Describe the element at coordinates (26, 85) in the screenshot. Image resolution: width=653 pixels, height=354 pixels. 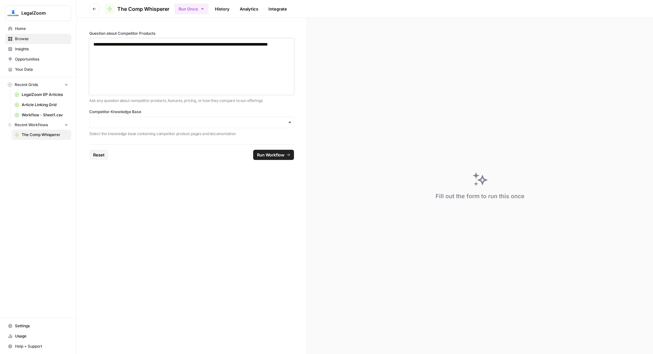
I see `span: Recent Grids` at that location.